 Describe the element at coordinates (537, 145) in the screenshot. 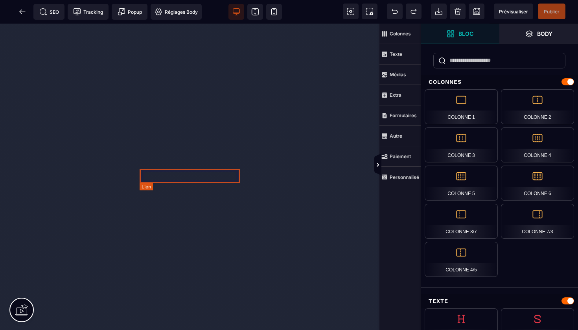

I see `div: Colonne 4` at that location.